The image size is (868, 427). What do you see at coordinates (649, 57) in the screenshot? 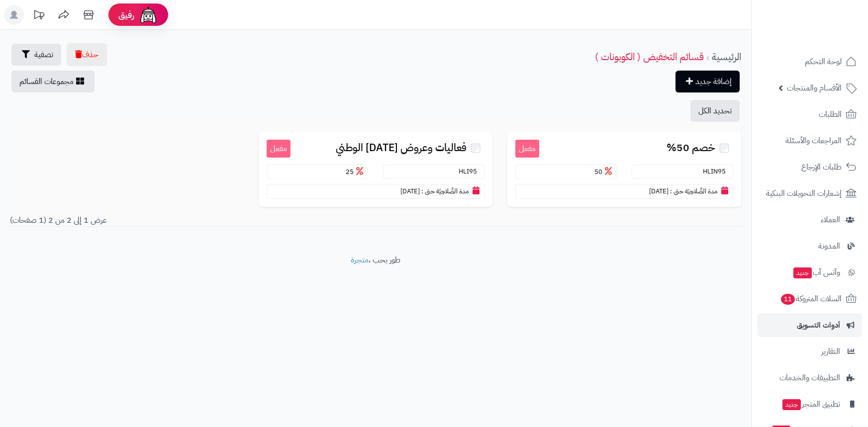
I see `a: قسائم التخفيض ( الكوبونات )` at bounding box center [649, 57].